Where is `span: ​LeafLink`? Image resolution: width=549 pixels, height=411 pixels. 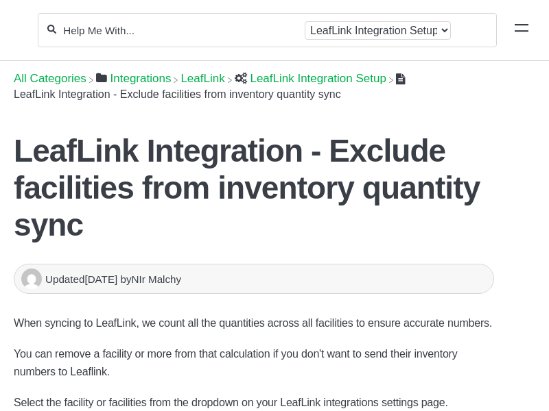 span: ​LeafLink is located at coordinates (202, 79).